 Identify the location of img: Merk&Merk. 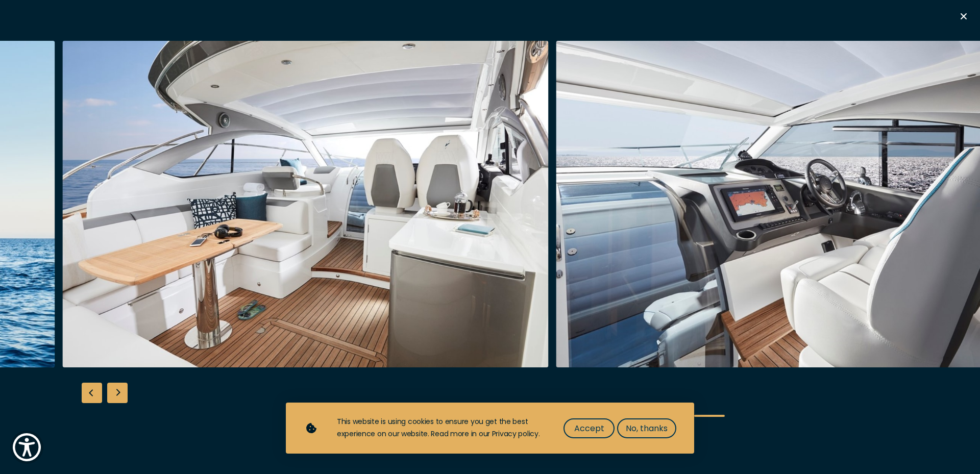
(306, 204).